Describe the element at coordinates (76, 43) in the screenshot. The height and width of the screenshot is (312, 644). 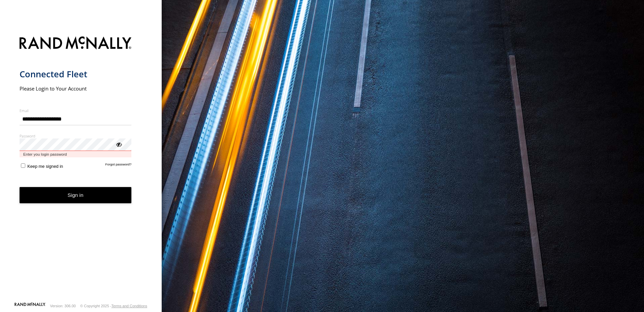
I see `img: Rand McNally` at that location.